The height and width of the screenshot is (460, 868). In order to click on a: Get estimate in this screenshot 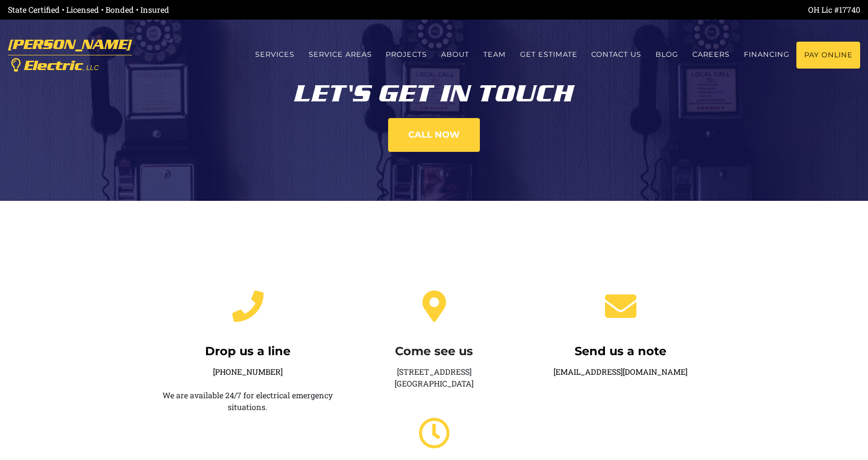, I will do `click(548, 54)`.